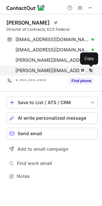 This screenshot has width=102, height=206. What do you see at coordinates (26, 8) in the screenshot?
I see `img: ContactOut v5.3.10` at bounding box center [26, 8].